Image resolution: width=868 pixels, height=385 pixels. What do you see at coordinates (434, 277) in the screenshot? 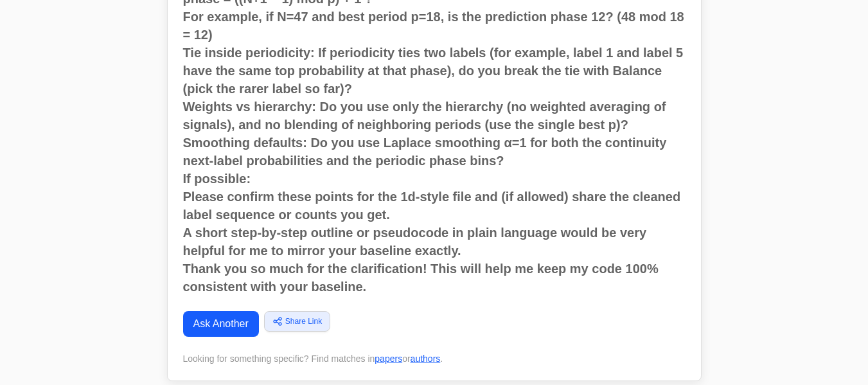
I see `p: Thank you so much for the clarification! This will help me keep my code 100% consistent with your...` at bounding box center [434, 277].